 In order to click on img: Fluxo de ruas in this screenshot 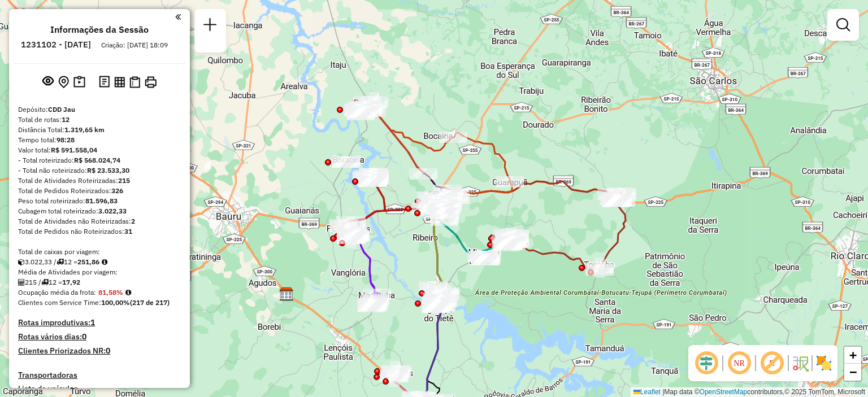, I will do `click(800, 363)`.